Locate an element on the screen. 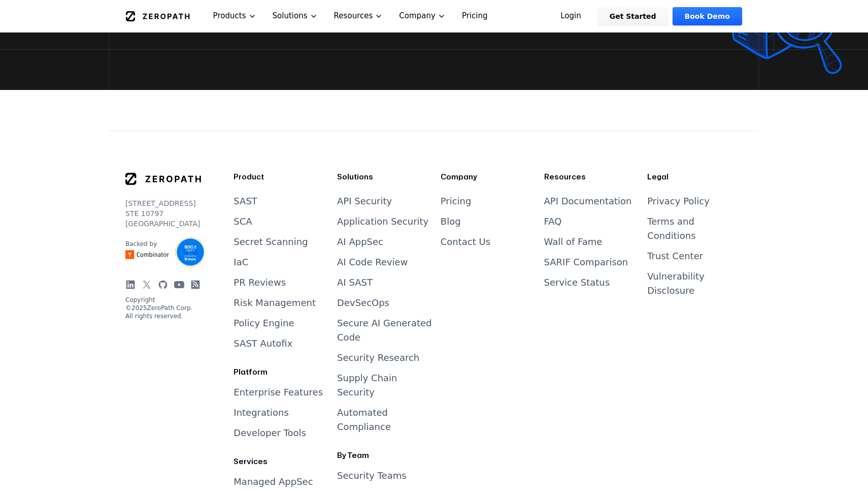  a: Pricing is located at coordinates (456, 201).